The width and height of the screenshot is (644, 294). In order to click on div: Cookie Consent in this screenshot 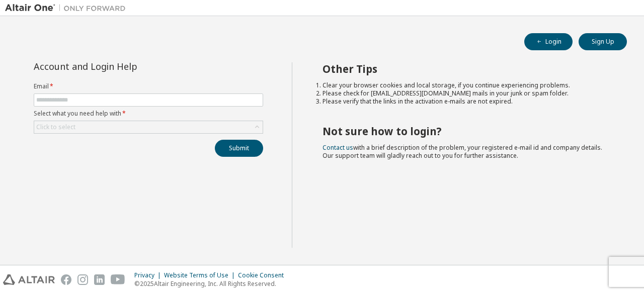, I will do `click(264, 276)`.